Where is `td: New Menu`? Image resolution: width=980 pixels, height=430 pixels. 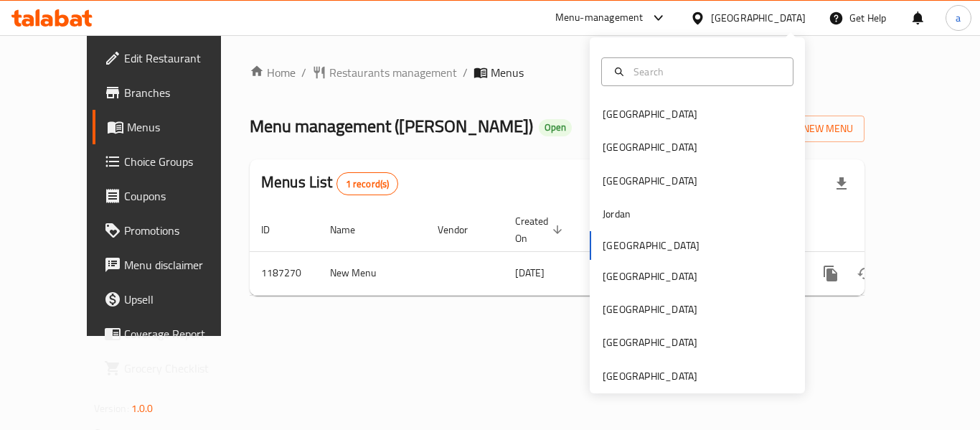
td: New Menu is located at coordinates (372, 273).